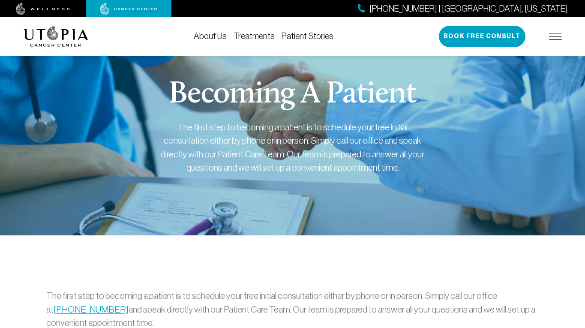  Describe the element at coordinates (293, 147) in the screenshot. I see `div: The first step to becoming a patient is to schedule your free initial consultation either by phon...` at that location.